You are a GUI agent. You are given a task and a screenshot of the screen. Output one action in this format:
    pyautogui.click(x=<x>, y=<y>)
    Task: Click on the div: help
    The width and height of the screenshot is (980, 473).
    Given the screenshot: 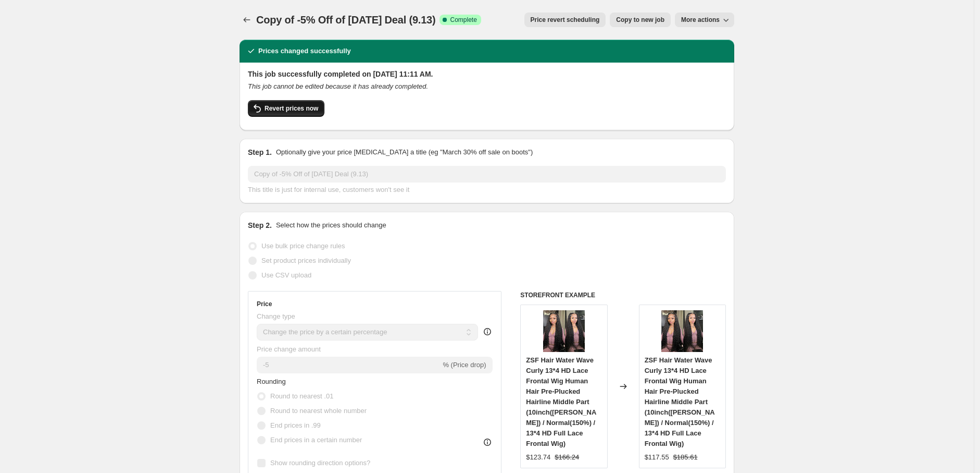 What is the action you would take?
    pyautogui.click(x=487, y=331)
    